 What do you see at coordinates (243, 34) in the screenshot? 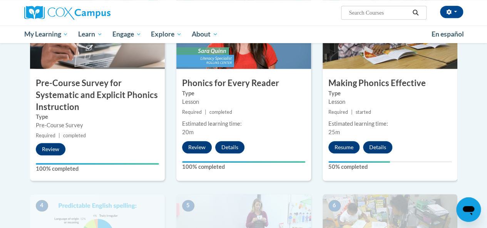
I see `div: Main menu` at bounding box center [243, 34].